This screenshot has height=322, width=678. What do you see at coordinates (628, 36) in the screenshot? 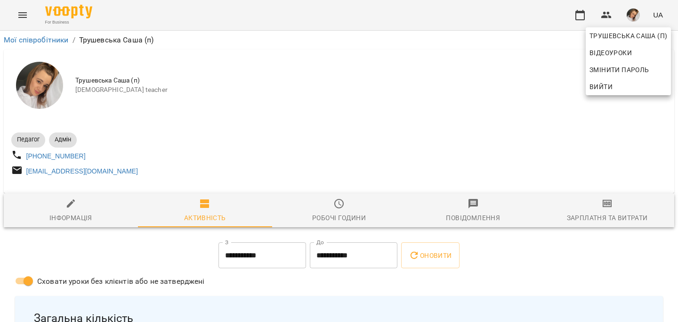
I see `a: Трушевська Саша (п)` at bounding box center [628, 36].